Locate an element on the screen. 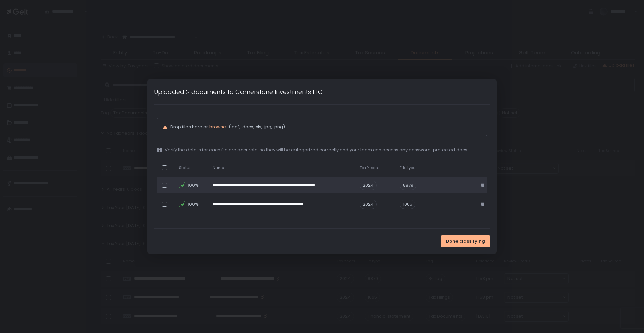 This screenshot has height=333, width=644. span: Verify the details for each file are accurate, so they will be categorized correctly and your tea... is located at coordinates (316, 150).